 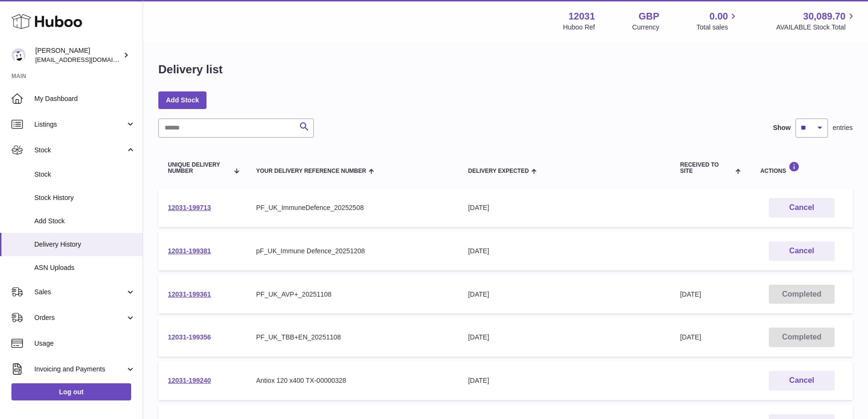 What do you see at coordinates (198, 168) in the screenshot?
I see `span: Unique Delivery Number` at bounding box center [198, 168].